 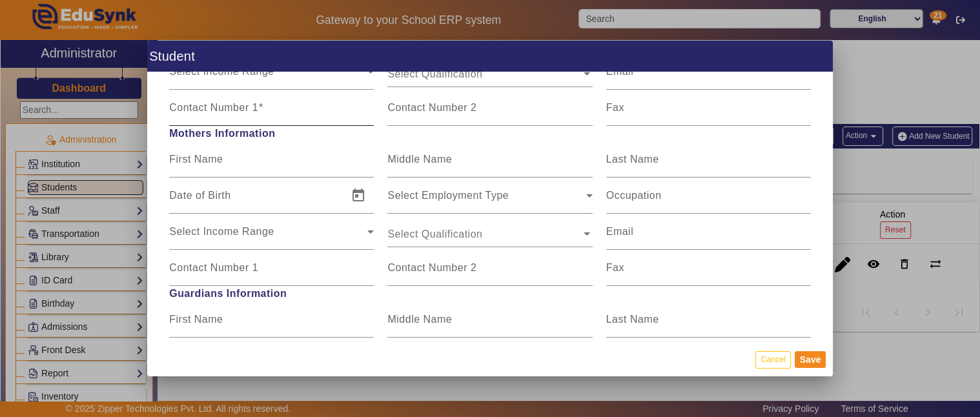 I want to click on input: Date of Birth, so click(x=254, y=201).